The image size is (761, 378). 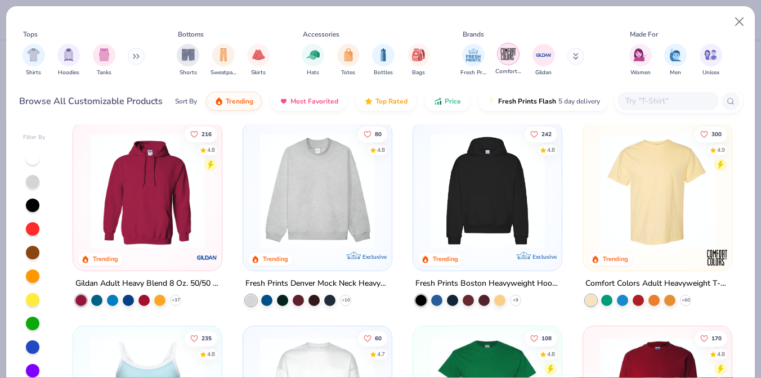 What do you see at coordinates (717, 258) in the screenshot?
I see `img: Comfort Colors logo` at bounding box center [717, 258].